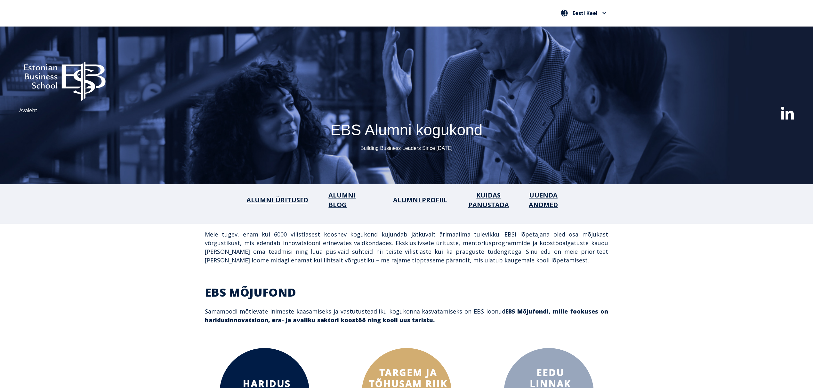 The height and width of the screenshot is (388, 813). Describe the element at coordinates (488, 200) in the screenshot. I see `a: KUIDAS PANUSTADA` at that location.